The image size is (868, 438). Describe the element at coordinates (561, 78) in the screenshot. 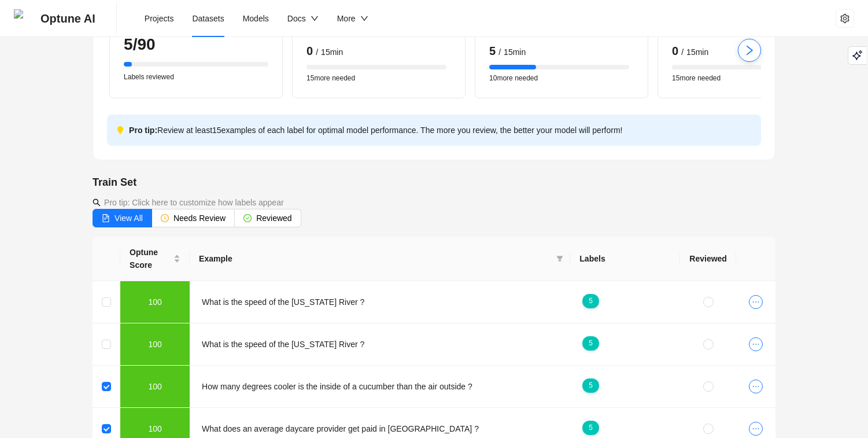

I see `span: 10 more needed` at that location.